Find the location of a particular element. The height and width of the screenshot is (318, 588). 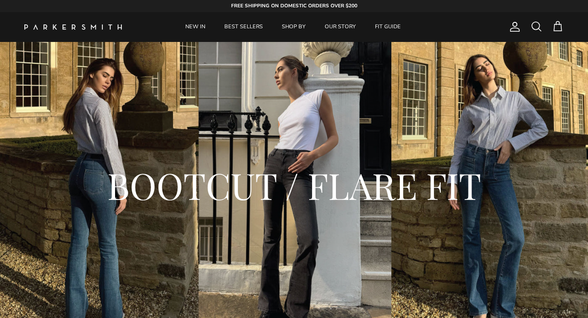

strong: FREE SHIPPING ON DOMESTIC ORDERS OVER $200 is located at coordinates (294, 6).